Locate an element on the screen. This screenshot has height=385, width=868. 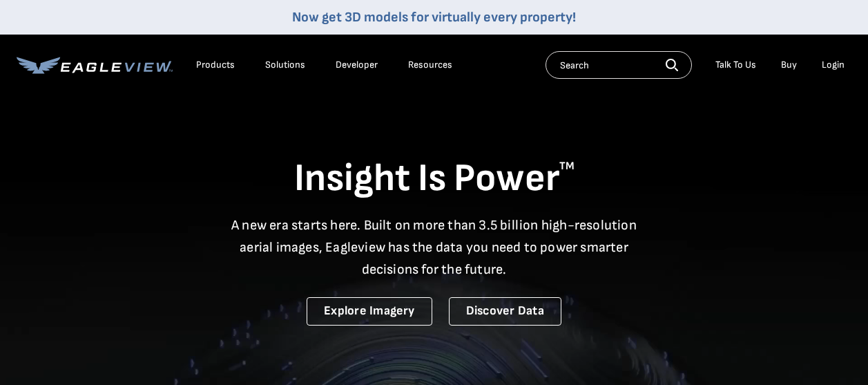
a: Explore Imagery is located at coordinates (369, 311).